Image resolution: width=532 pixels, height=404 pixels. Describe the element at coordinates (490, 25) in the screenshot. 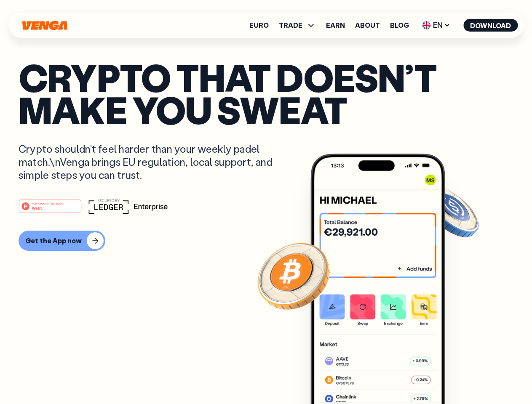

I see `a: Download` at that location.